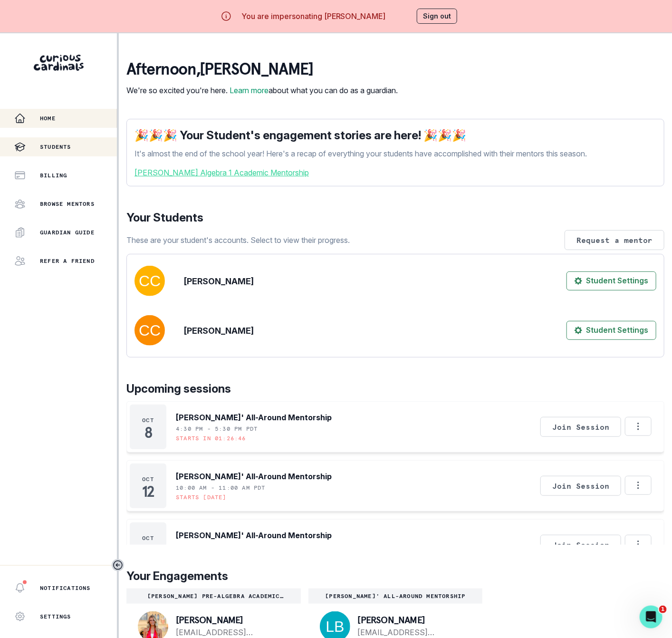  I want to click on p: Home, so click(48, 119).